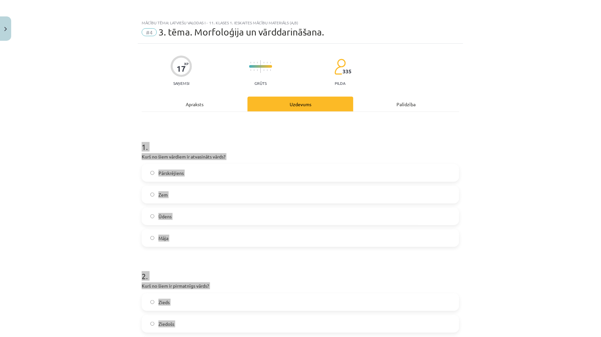 The width and height of the screenshot is (601, 337). Describe the element at coordinates (163, 195) in the screenshot. I see `span: Zem` at that location.